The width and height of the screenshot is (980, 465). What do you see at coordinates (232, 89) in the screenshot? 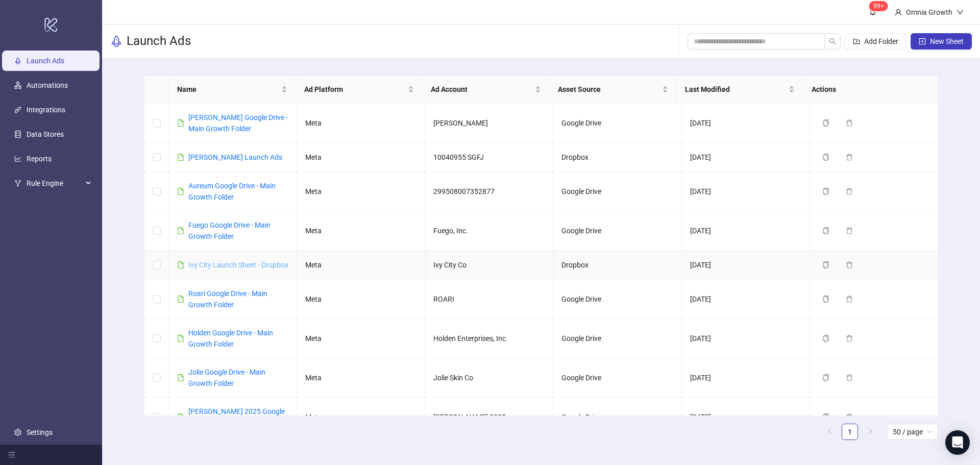
I see `th: Name` at bounding box center [232, 89].